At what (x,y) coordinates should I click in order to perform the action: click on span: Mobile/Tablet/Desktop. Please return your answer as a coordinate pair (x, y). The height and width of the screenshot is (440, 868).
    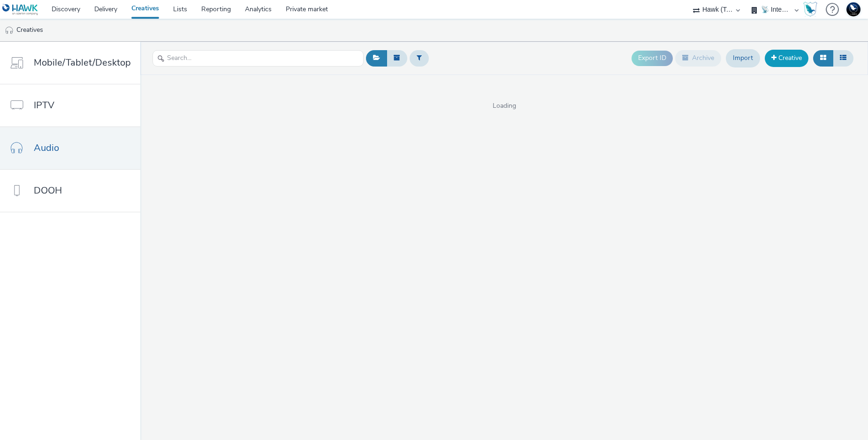
    Looking at the image, I should click on (82, 62).